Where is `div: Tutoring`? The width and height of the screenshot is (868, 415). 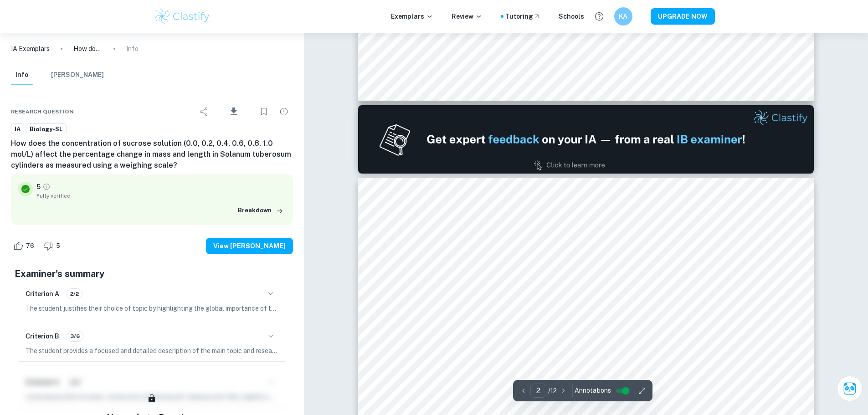
div: Tutoring is located at coordinates (523, 17).